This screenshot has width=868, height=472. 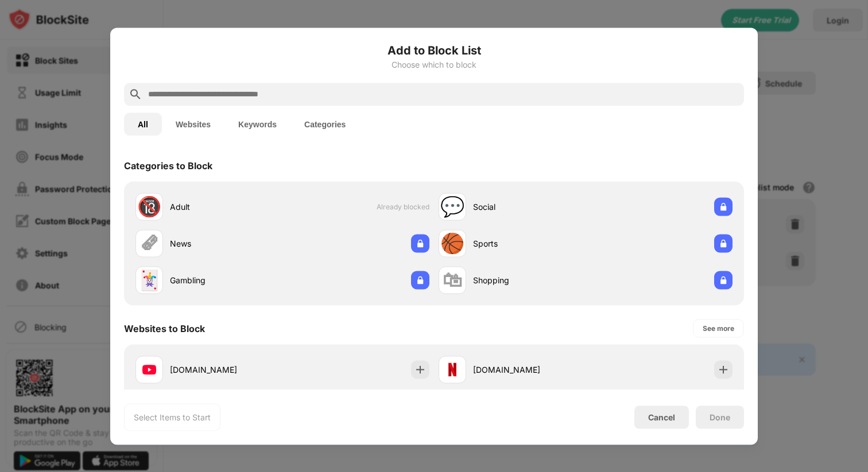 I want to click on div: Gambling, so click(x=226, y=280).